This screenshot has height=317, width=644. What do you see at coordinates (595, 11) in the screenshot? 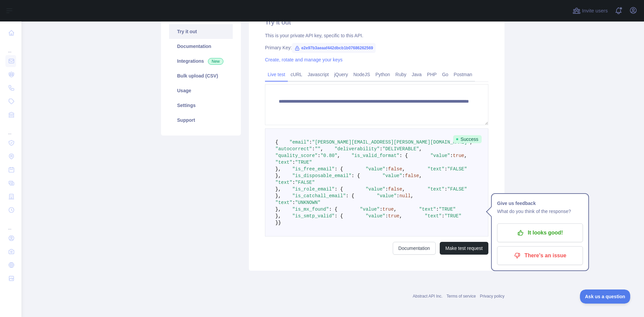
I see `span: Invite users` at bounding box center [595, 11].